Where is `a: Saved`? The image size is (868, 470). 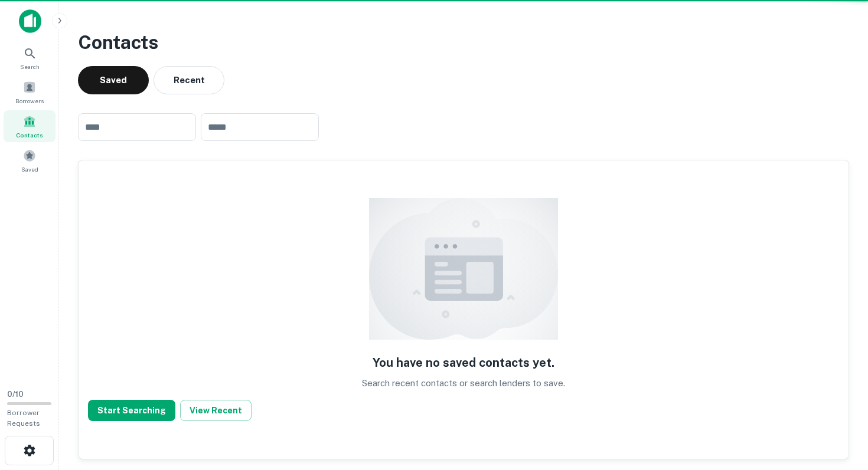 a: Saved is located at coordinates (30, 160).